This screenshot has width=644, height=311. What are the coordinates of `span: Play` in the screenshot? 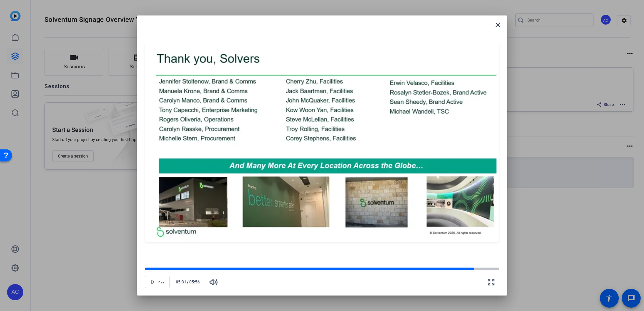 It's located at (161, 282).